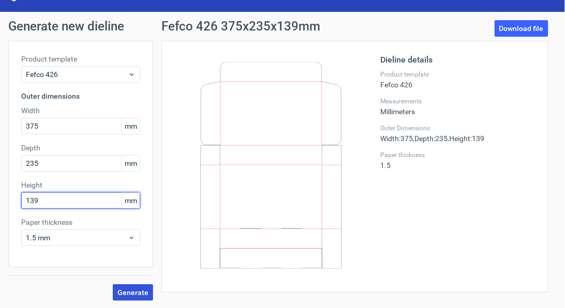  I want to click on a: Download file, so click(522, 28).